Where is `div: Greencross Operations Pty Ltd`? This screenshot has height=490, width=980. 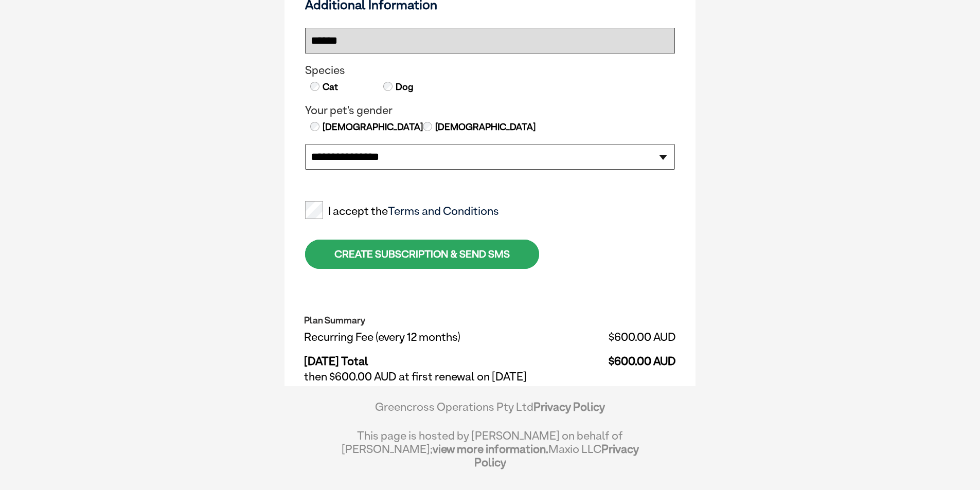 div: Greencross Operations Pty Ltd is located at coordinates (490, 412).